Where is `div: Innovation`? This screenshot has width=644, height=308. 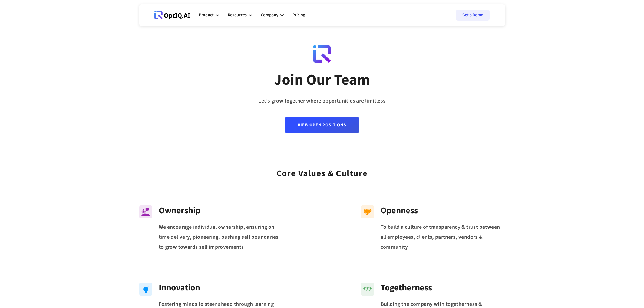
div: Innovation is located at coordinates (221, 288).